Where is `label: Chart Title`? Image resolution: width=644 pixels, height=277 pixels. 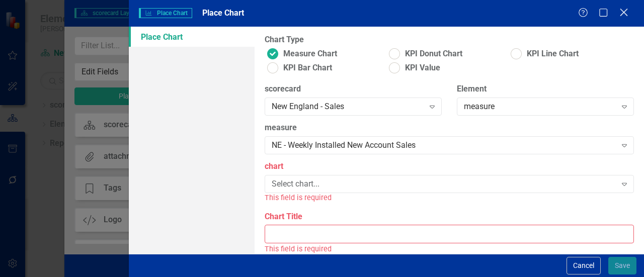
label: Chart Title is located at coordinates (449, 217).